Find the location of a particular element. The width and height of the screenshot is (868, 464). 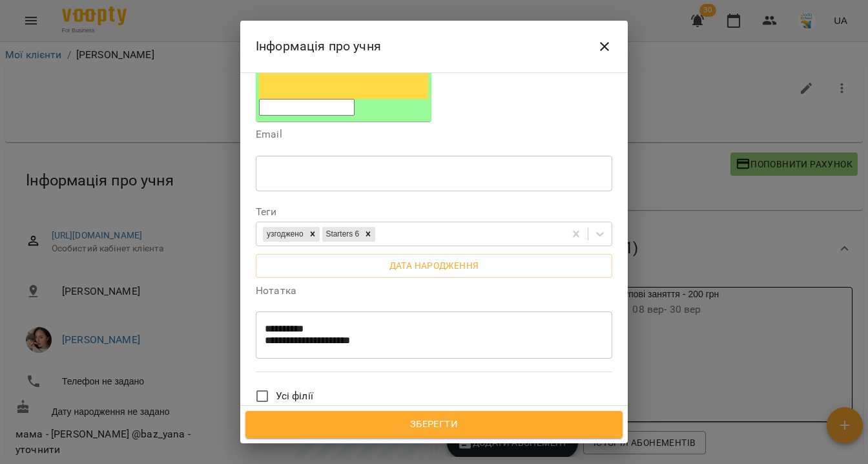

span: Дата народження is located at coordinates (434, 266).